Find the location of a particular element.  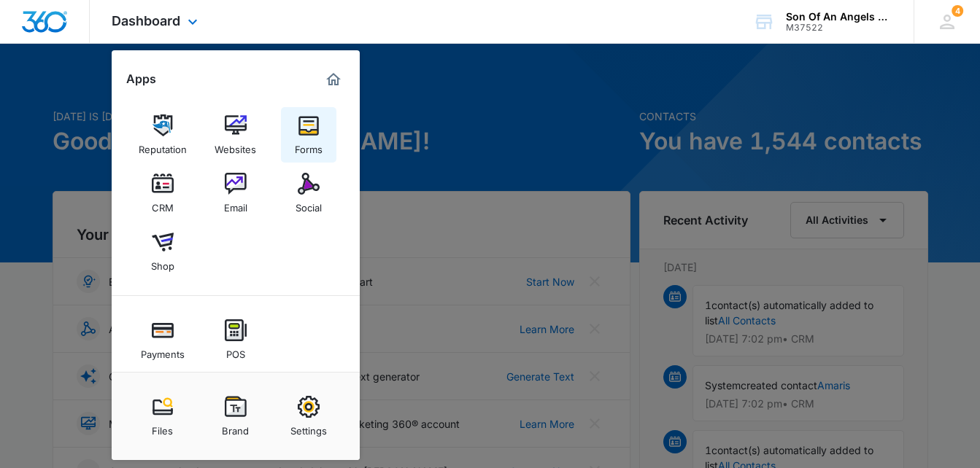

div: notifications count is located at coordinates (957, 11).